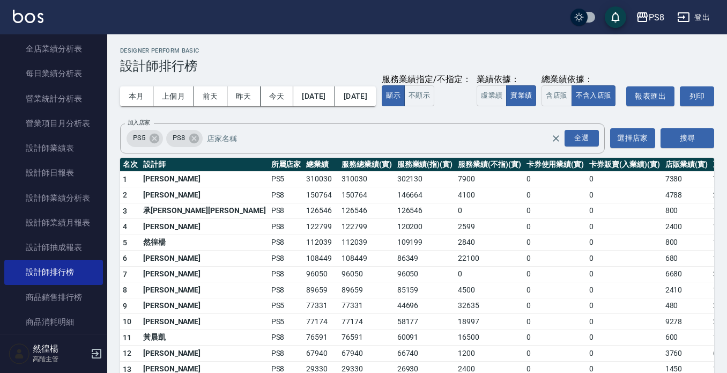 This screenshot has width=727, height=373. I want to click on td: 680, so click(687, 258).